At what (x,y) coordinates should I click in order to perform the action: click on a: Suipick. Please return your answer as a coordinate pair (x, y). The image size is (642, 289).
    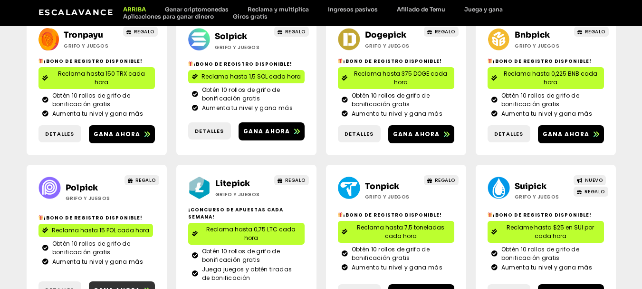
    Looking at the image, I should click on (530, 186).